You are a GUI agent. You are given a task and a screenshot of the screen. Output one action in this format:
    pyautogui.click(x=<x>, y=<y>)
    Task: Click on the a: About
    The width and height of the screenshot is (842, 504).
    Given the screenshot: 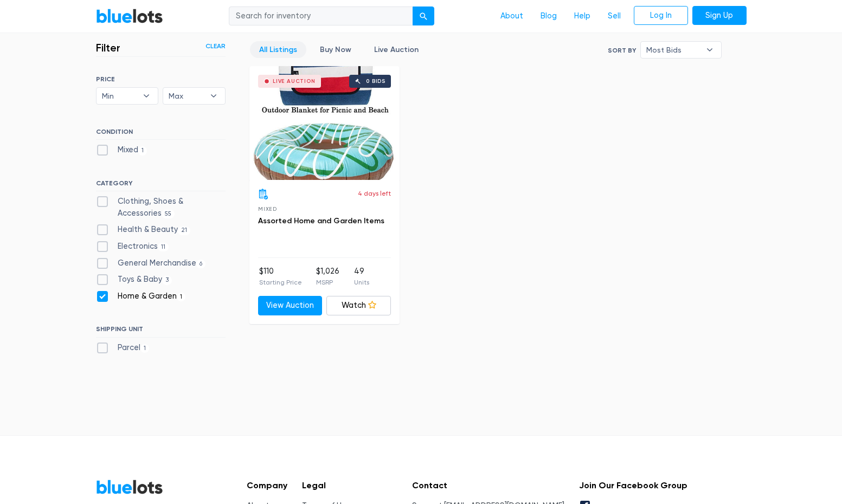 What is the action you would take?
    pyautogui.click(x=512, y=16)
    